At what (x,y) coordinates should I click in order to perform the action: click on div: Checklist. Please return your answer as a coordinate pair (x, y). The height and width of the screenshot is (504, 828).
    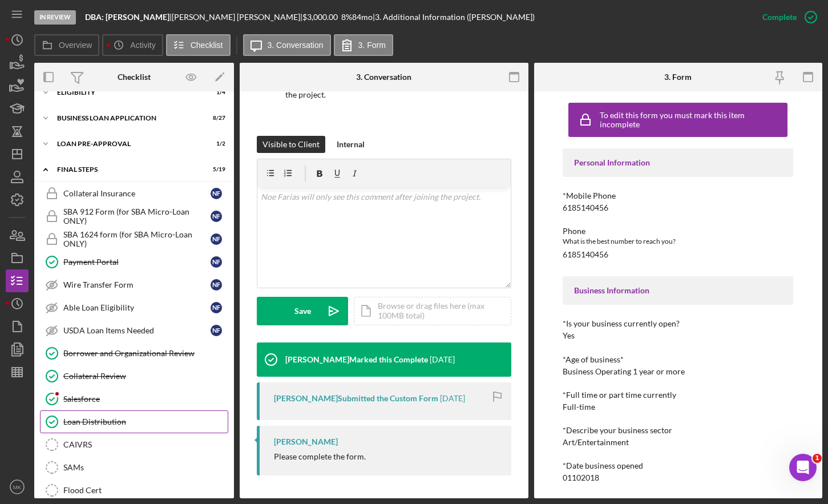
    Looking at the image, I should click on (134, 77).